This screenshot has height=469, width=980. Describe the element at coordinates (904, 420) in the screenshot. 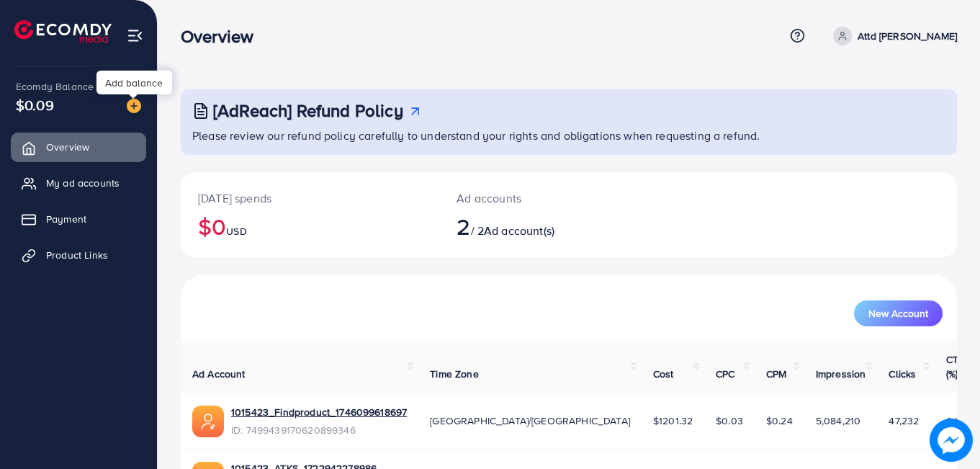

I see `span: 47,232` at that location.